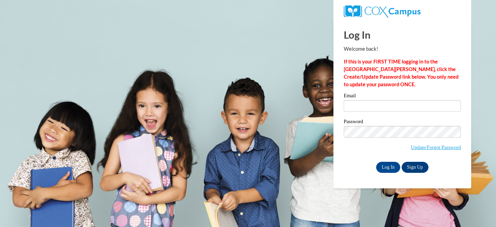  I want to click on h1: Log In, so click(402, 34).